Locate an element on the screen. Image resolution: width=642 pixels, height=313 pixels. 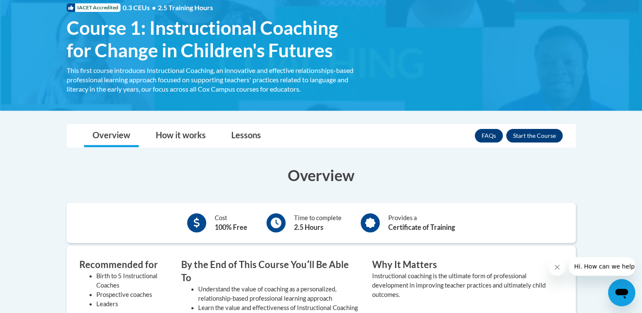
b: 2.5 Hours is located at coordinates (309, 227).